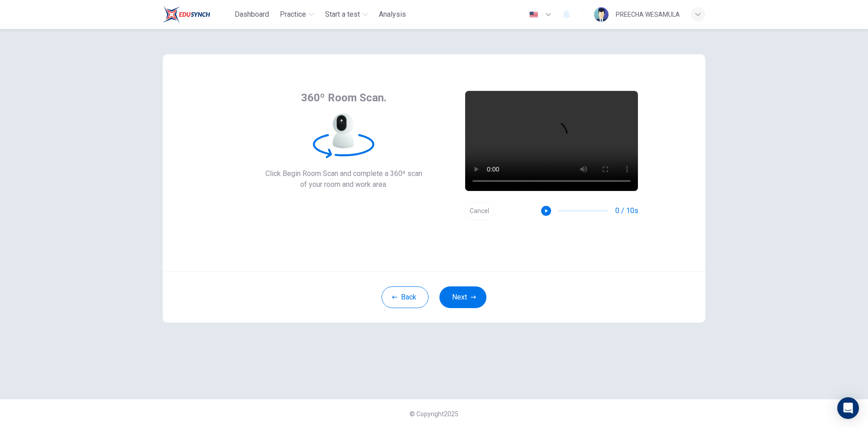  What do you see at coordinates (848, 408) in the screenshot?
I see `div: Open Intercom Messenger` at bounding box center [848, 408].